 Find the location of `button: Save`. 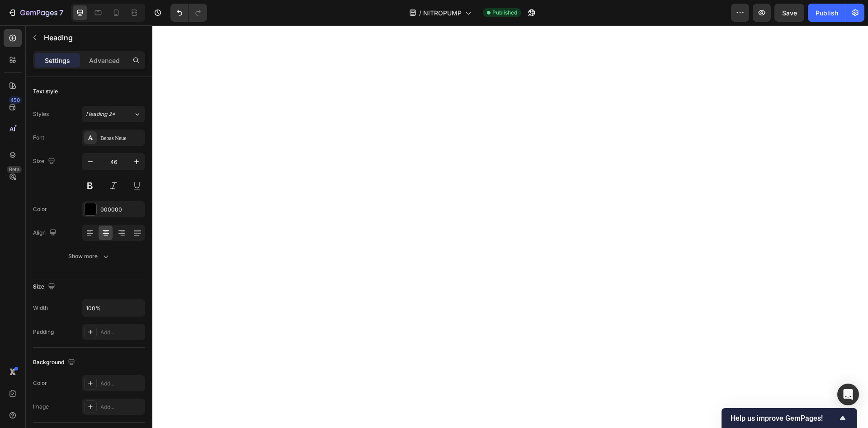

button: Save is located at coordinates (789, 13).